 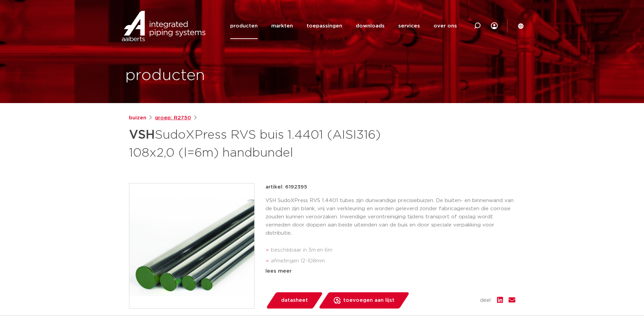 I want to click on span: toevoegen aan lijst, so click(x=369, y=300).